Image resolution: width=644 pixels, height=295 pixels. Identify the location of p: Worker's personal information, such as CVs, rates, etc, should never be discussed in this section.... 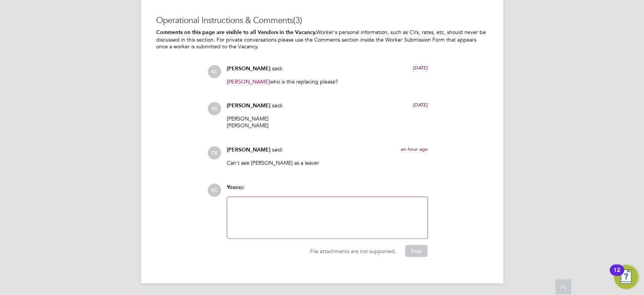
(322, 39).